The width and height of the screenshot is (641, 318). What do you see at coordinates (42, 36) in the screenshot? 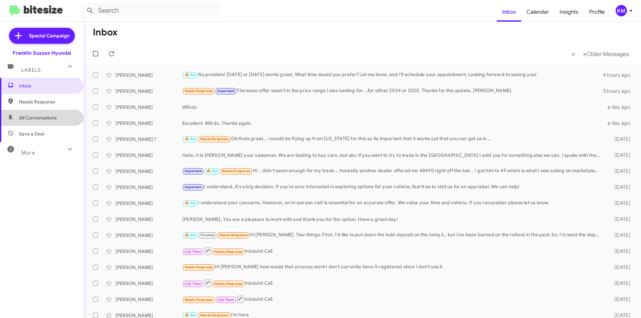
I see `a: Special Campaign` at bounding box center [42, 36].